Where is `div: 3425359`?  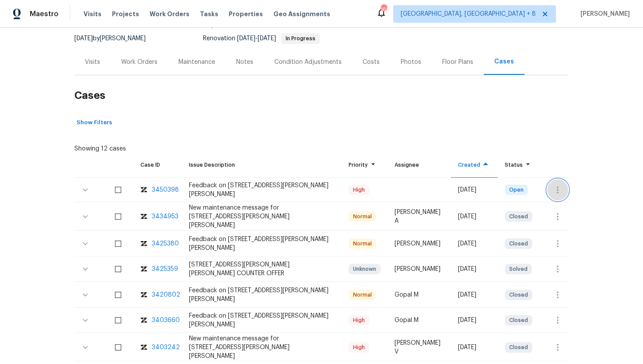
div: 3425359 is located at coordinates (165, 269).